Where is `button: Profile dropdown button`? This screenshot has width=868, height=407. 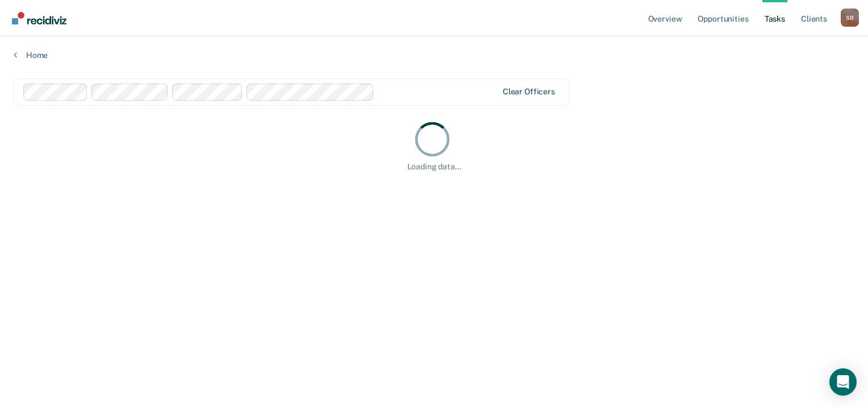 button: Profile dropdown button is located at coordinates (850, 18).